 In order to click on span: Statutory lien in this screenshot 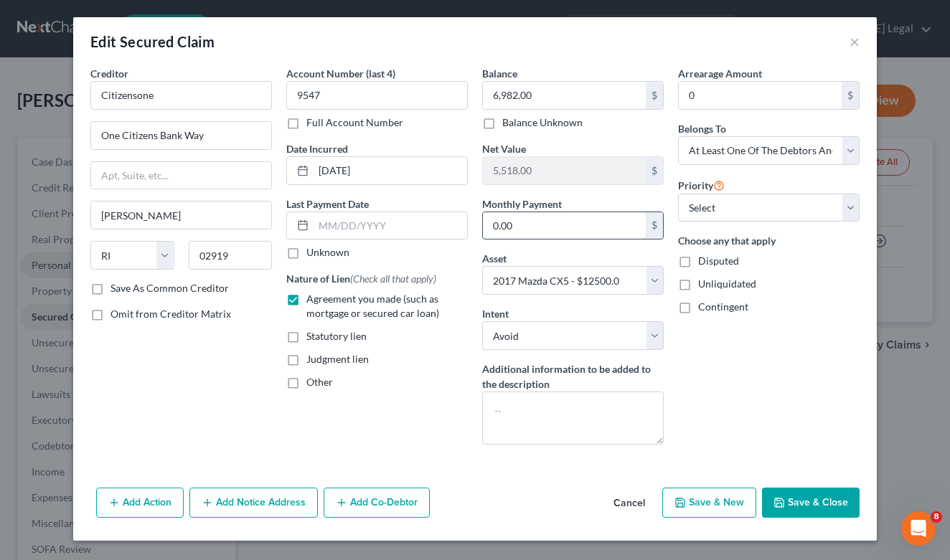, I will do `click(336, 336)`.